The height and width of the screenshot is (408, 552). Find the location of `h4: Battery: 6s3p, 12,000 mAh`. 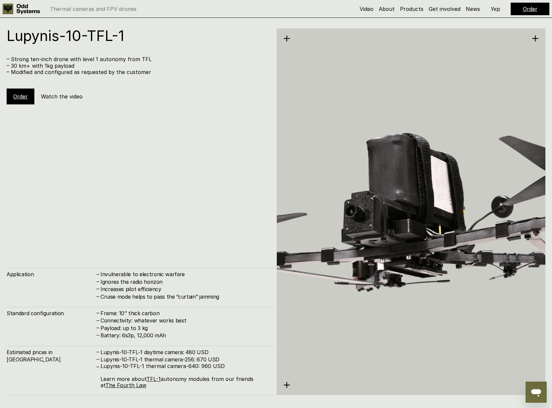

h4: Battery: 6s3p, 12,000 mAh is located at coordinates (185, 336).